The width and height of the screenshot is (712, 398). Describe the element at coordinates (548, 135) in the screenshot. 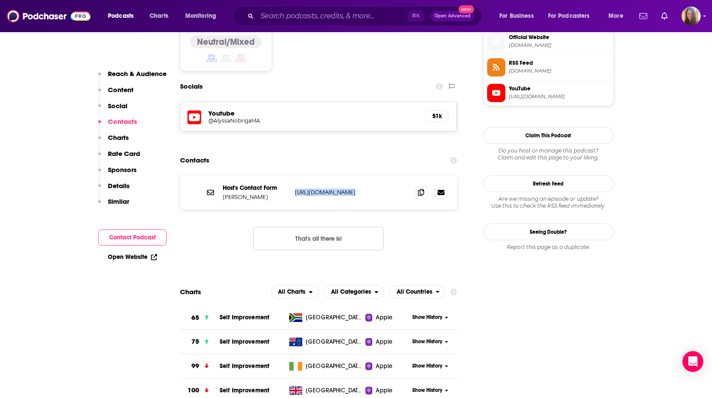

I see `button: Claim This Podcast` at that location.